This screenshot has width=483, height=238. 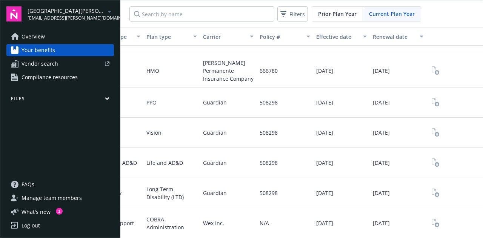 I want to click on div: Carrier, so click(x=224, y=37).